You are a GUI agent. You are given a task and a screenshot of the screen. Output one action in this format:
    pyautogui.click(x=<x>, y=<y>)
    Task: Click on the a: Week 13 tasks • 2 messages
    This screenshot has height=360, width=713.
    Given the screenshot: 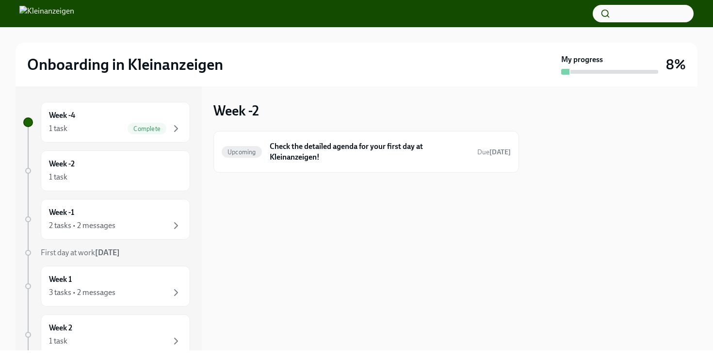 What is the action you would take?
    pyautogui.click(x=107, y=286)
    